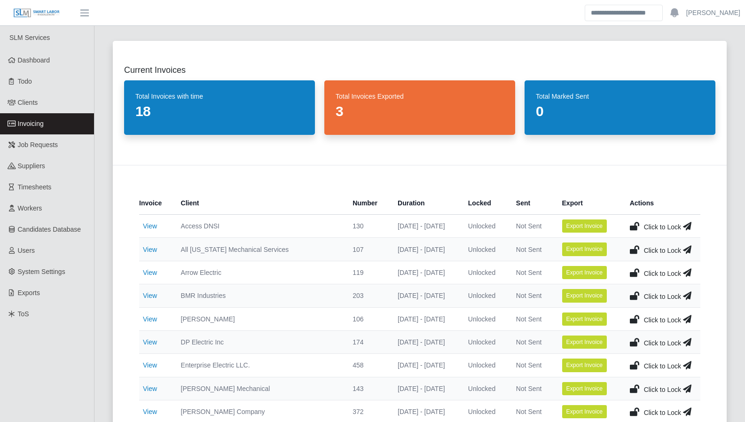 This screenshot has height=422, width=745. I want to click on span: SLM Services, so click(30, 38).